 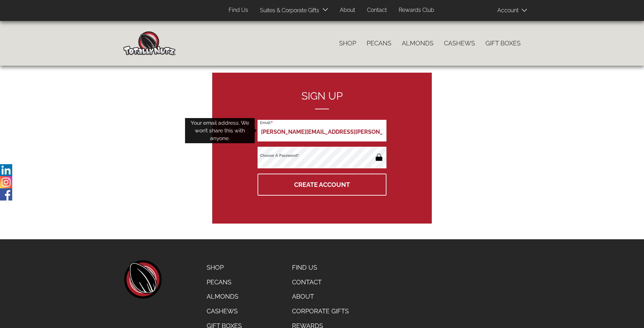 What do you see at coordinates (149, 43) in the screenshot?
I see `img: Home` at bounding box center [149, 43].